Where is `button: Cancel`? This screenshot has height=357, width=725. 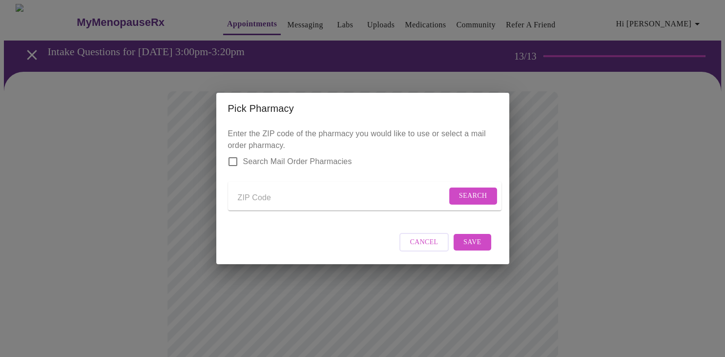
button: Cancel is located at coordinates (425, 242).